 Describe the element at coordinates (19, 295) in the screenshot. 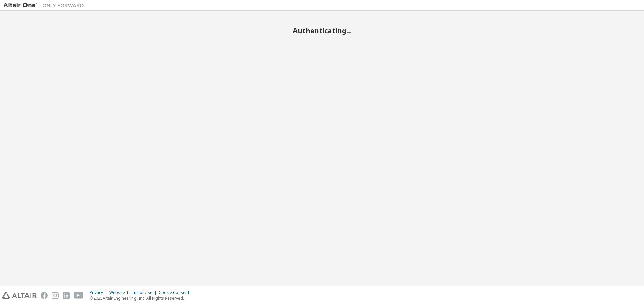

I see `img: altair_logo.svg` at that location.